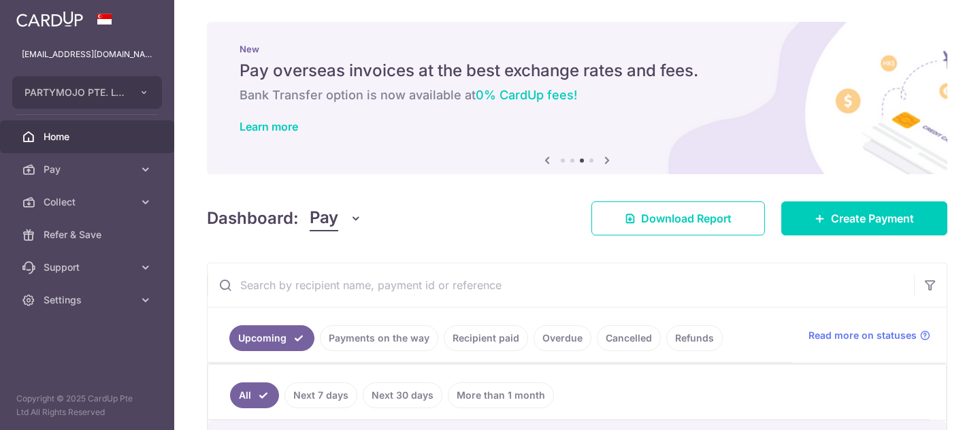 The height and width of the screenshot is (430, 980). Describe the element at coordinates (75, 92) in the screenshot. I see `span: PARTYMOJO PTE. LTD.` at that location.